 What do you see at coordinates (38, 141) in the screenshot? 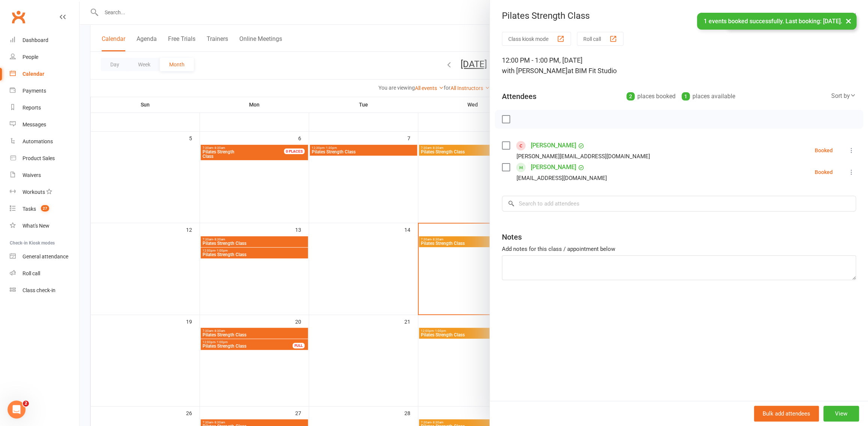
I see `div: Automations` at bounding box center [38, 141].